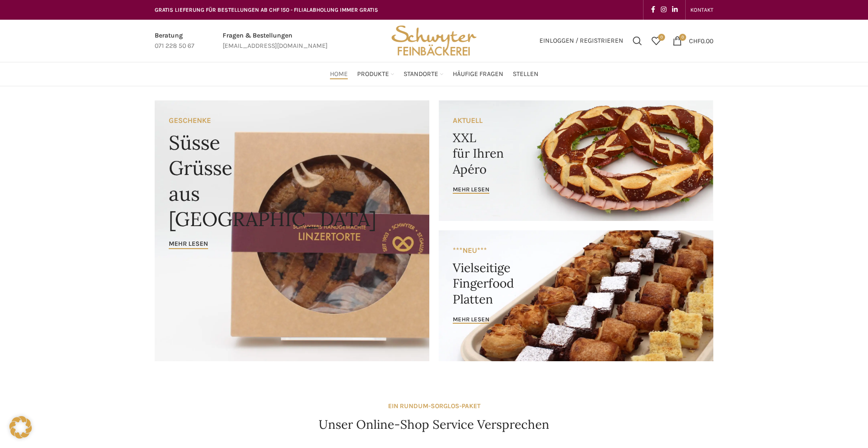 This screenshot has height=448, width=868. What do you see at coordinates (421, 74) in the screenshot?
I see `span: Standorte` at bounding box center [421, 74].